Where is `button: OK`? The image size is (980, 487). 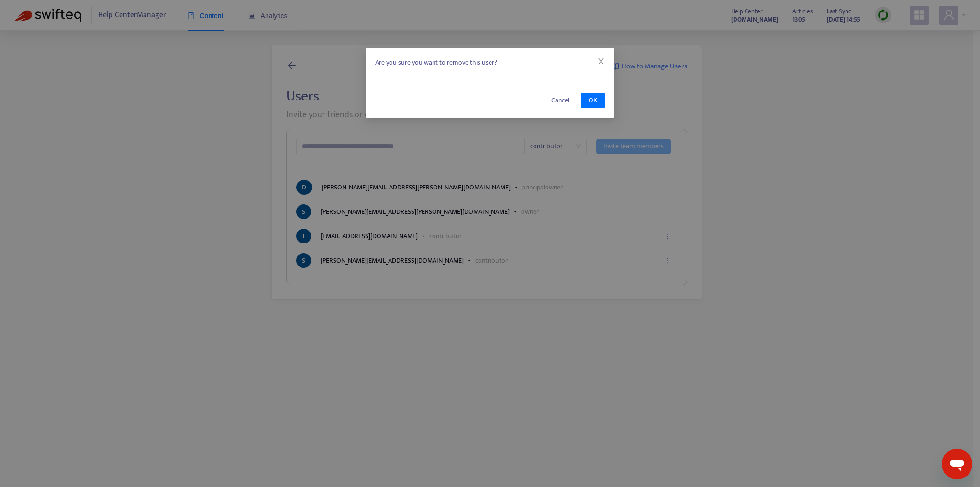
button: OK is located at coordinates (593, 101).